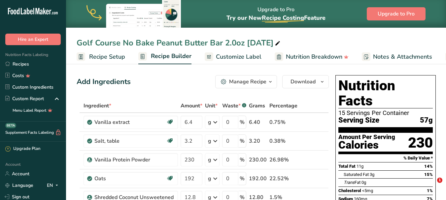 The height and width of the screenshot is (200, 446). What do you see at coordinates (350, 191) in the screenshot?
I see `span: Cholesterol` at bounding box center [350, 191].